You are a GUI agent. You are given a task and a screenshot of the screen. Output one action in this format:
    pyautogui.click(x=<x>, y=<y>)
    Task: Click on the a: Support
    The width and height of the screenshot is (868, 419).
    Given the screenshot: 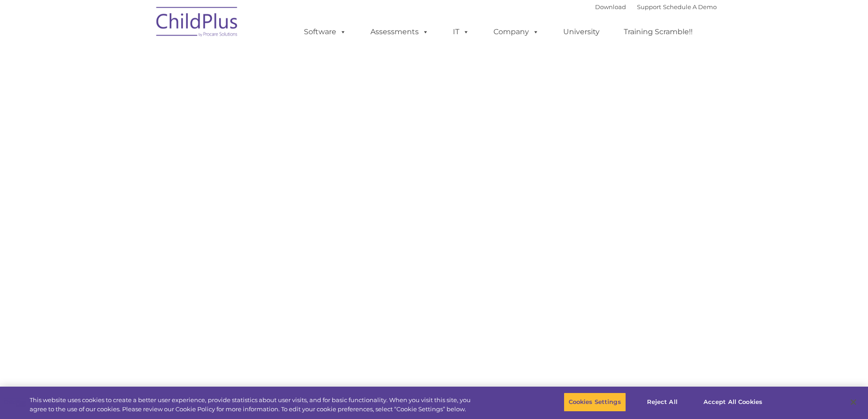 What is the action you would take?
    pyautogui.click(x=649, y=6)
    